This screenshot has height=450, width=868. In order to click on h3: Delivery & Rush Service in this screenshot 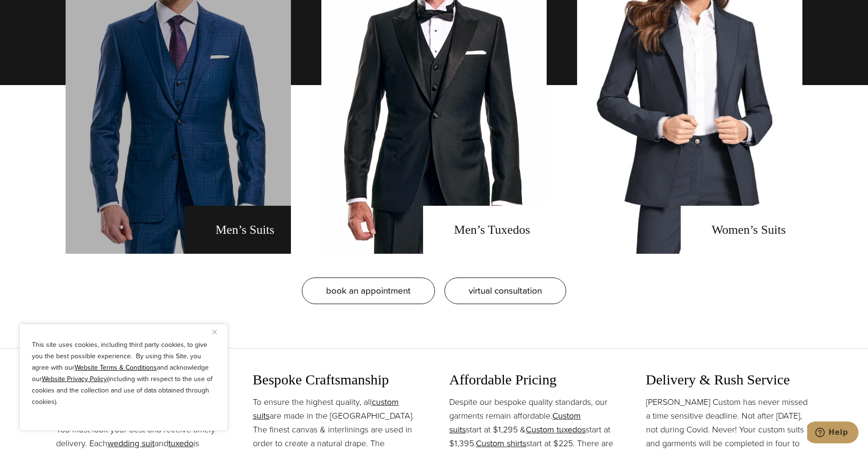, I will do `click(729, 380)`.